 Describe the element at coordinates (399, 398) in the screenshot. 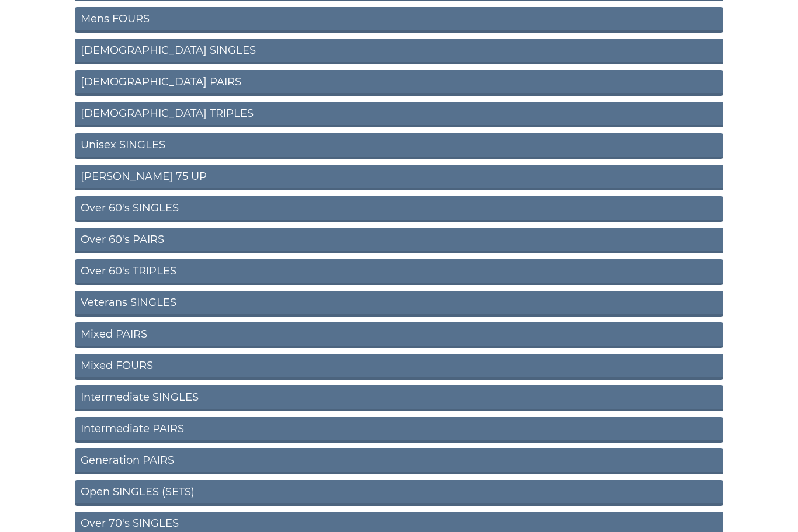

I see `a: Intermediate SINGLES` at that location.